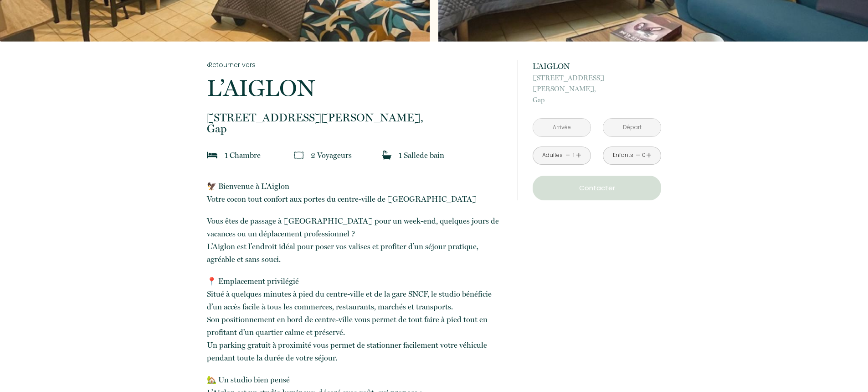  I want to click on p: 📍 Emplacement privilégié Situé à quelques minutes à pied du centre-ville et de la gare SNCF, le s..., so click(356, 319).